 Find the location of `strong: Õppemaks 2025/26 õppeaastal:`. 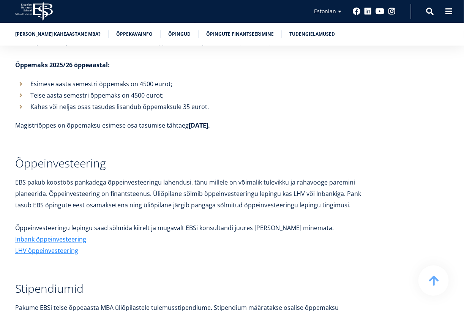

strong: Õppemaks 2025/26 õppeaastal: is located at coordinates (62, 65).